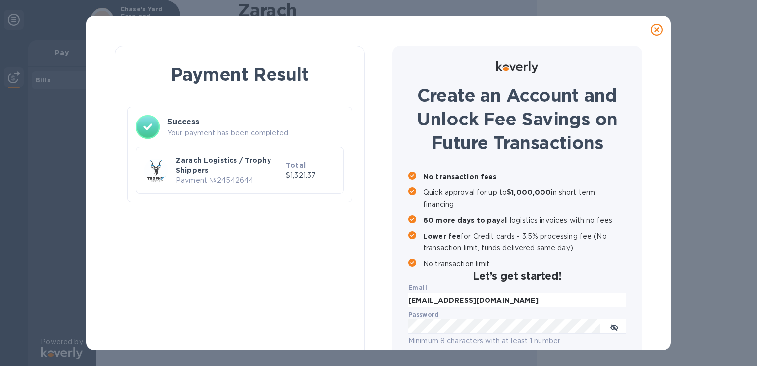  What do you see at coordinates (517, 67) in the screenshot?
I see `img: Logo` at bounding box center [517, 67].